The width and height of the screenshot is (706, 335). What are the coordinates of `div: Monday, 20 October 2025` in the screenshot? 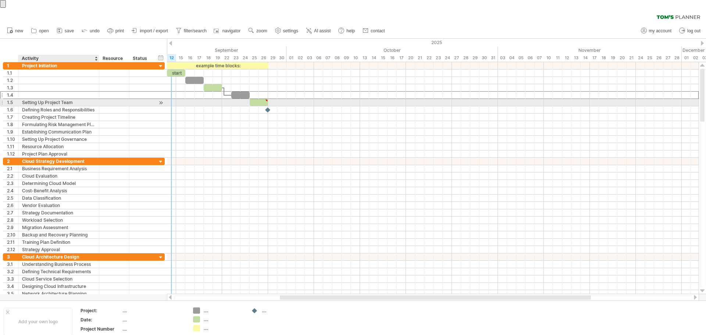 It's located at (410, 58).